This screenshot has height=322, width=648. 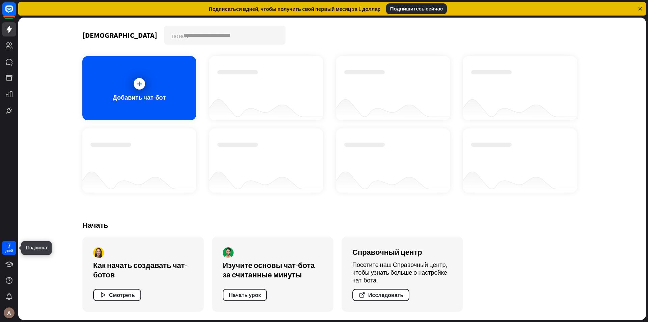 What do you see at coordinates (16, 13) in the screenshot?
I see `button: Открыть виджет чата LiveChat` at bounding box center [16, 13].